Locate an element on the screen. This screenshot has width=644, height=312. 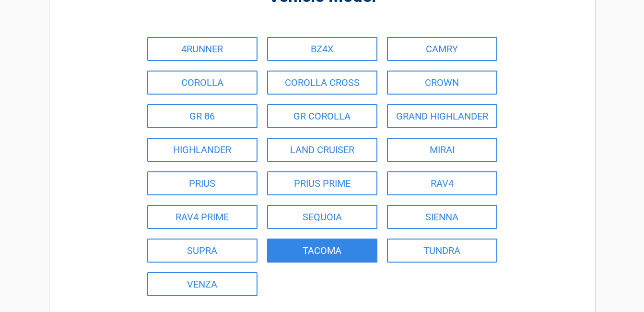
a: SIENNA is located at coordinates (442, 217).